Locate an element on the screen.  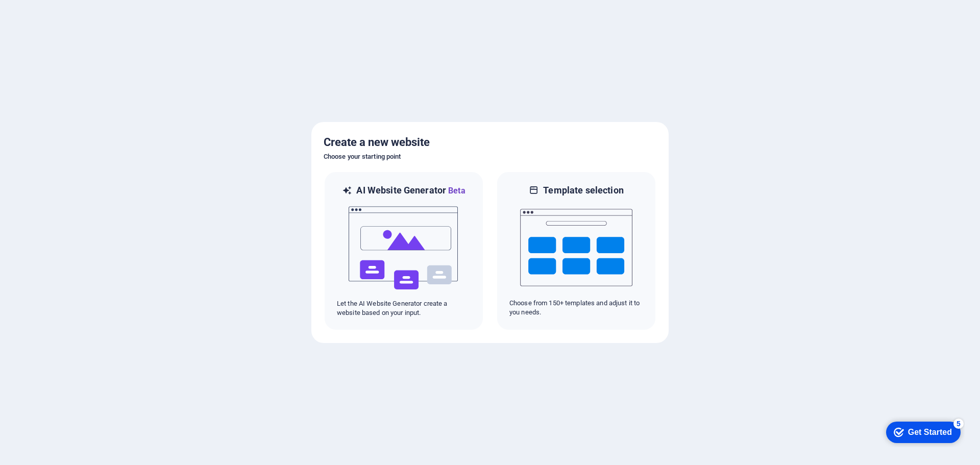
p: Choose from 150+ templates and adjust it to you needs. is located at coordinates (576, 308).